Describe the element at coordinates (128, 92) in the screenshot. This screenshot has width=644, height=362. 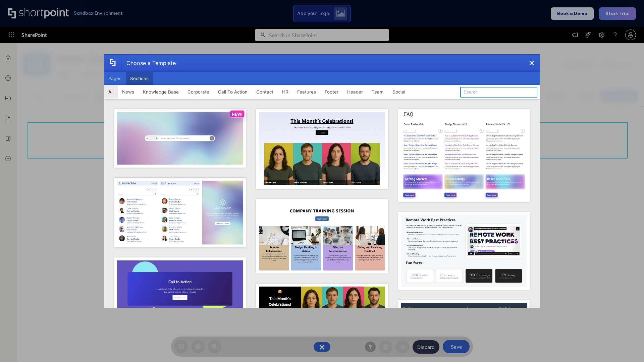
I see `button: News` at that location.